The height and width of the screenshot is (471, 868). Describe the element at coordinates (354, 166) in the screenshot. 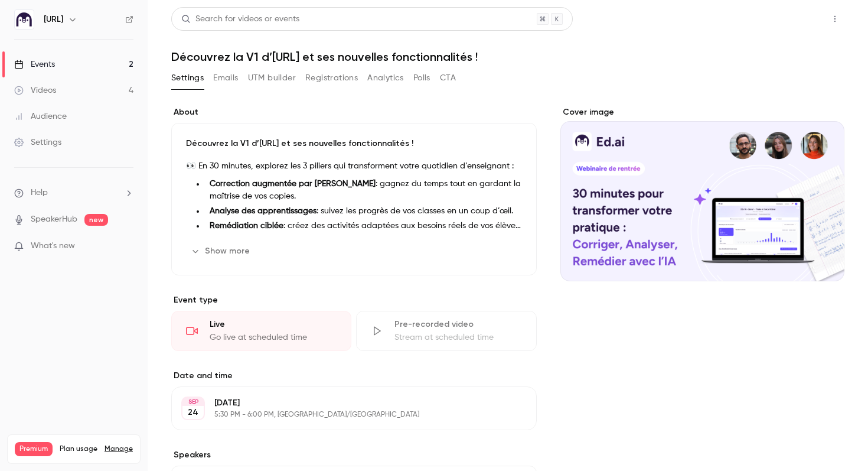

I see `p: 👀 En 30 minutes, explorez les 3 piliers qui transforment votre quotidien d’enseignant :` at that location.